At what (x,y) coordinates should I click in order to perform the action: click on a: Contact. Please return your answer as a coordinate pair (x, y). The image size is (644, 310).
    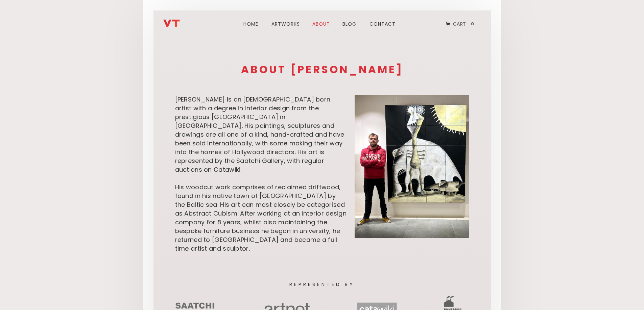
    Looking at the image, I should click on (382, 24).